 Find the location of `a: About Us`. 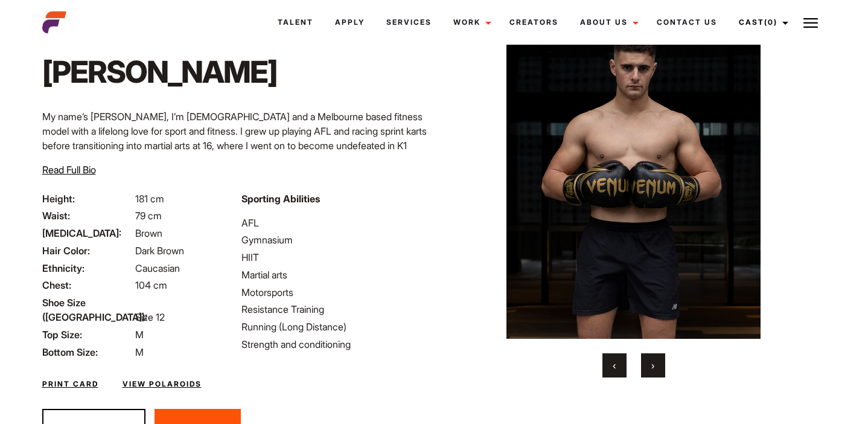

a: About Us is located at coordinates (607, 22).